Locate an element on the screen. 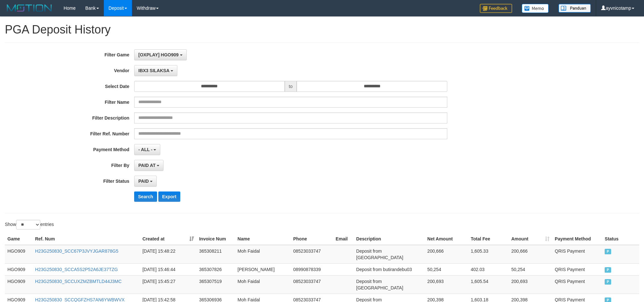 This screenshot has width=644, height=302. h1: PGA Deposit History is located at coordinates (322, 30).